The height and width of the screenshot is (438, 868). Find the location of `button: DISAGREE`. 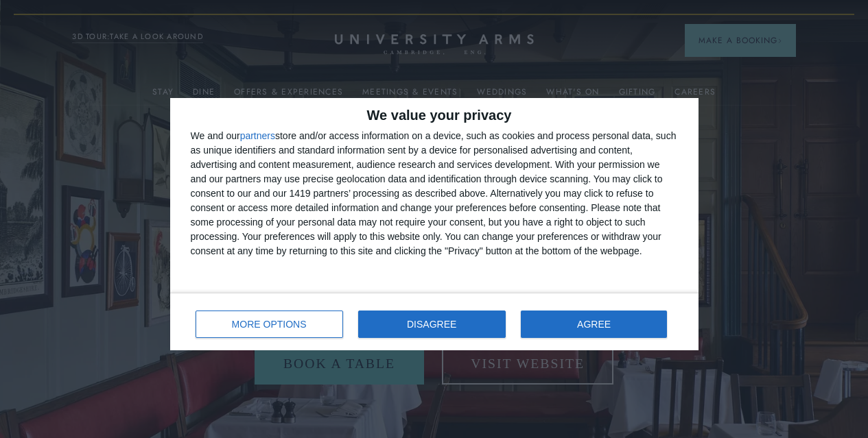

button: DISAGREE is located at coordinates (431, 324).